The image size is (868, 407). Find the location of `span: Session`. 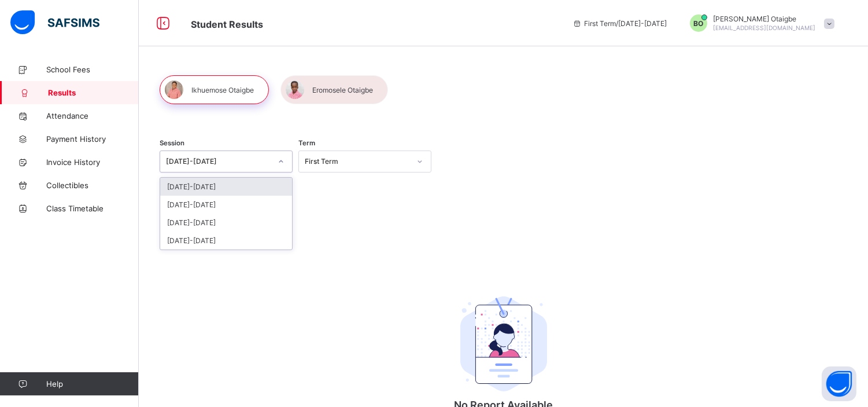

span: Session is located at coordinates (171, 142).